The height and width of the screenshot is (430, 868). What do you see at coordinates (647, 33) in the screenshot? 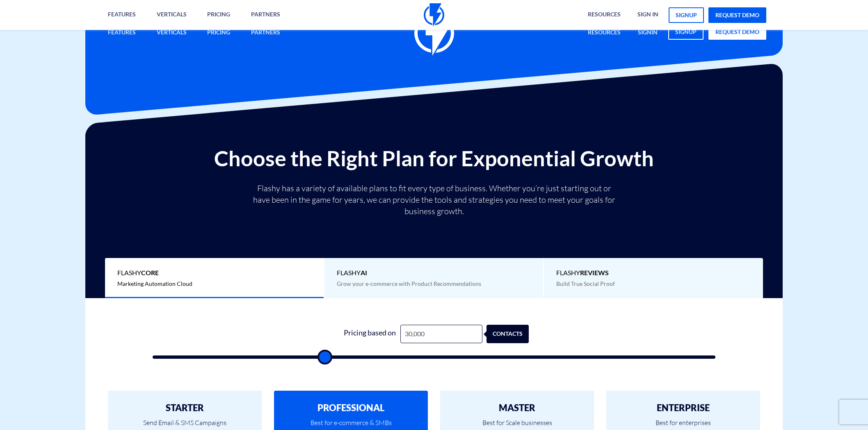
I see `a: signin` at bounding box center [647, 33].